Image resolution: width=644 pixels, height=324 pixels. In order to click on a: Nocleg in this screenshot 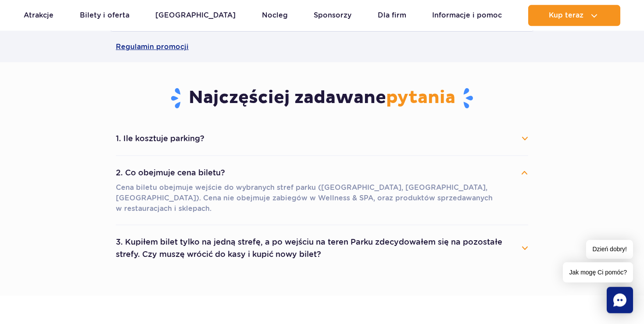, I will do `click(275, 15)`.